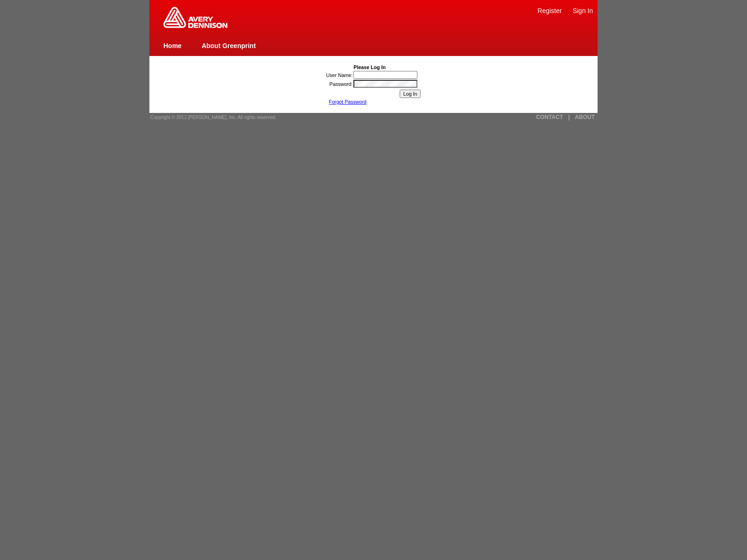 This screenshot has height=560, width=747. Describe the element at coordinates (550, 11) in the screenshot. I see `a: Register` at that location.